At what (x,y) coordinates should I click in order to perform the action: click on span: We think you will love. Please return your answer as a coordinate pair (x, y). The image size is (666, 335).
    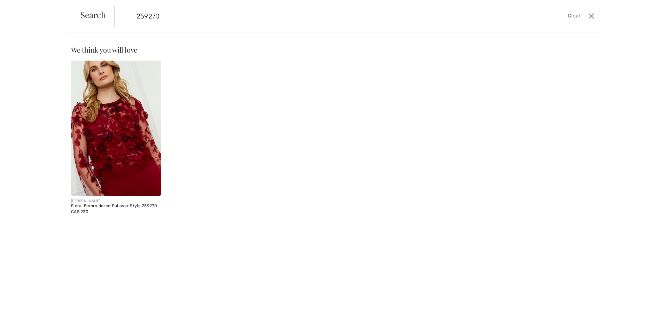
    Looking at the image, I should click on (104, 49).